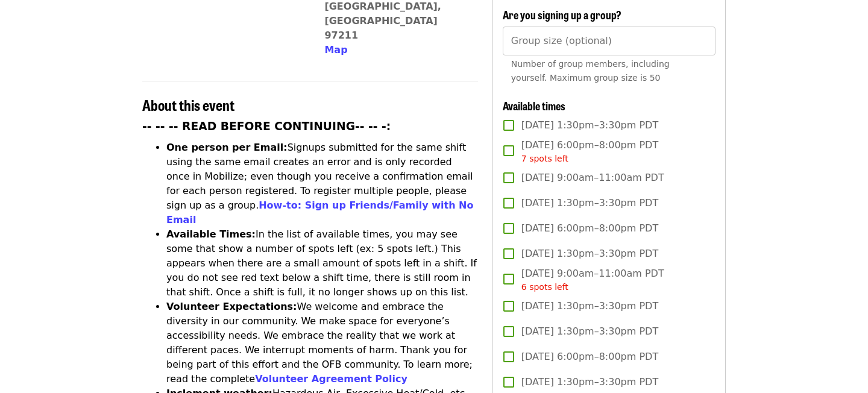 This screenshot has height=393, width=868. Describe the element at coordinates (232, 306) in the screenshot. I see `strong: Volunteer Expectations:` at that location.